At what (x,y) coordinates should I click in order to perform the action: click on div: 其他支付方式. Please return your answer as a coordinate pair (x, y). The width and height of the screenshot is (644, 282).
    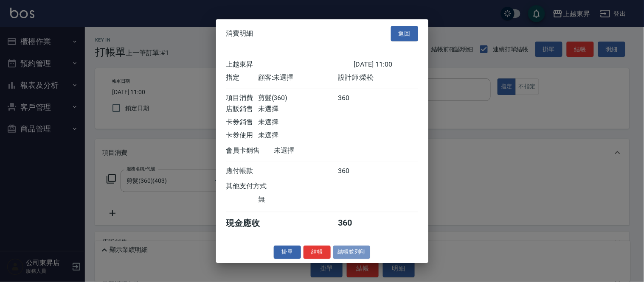
    Looking at the image, I should click on (258, 186).